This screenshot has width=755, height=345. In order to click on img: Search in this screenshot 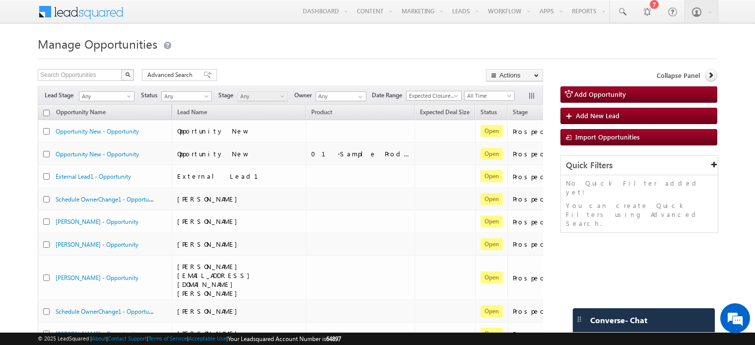, I will do `click(127, 74)`.